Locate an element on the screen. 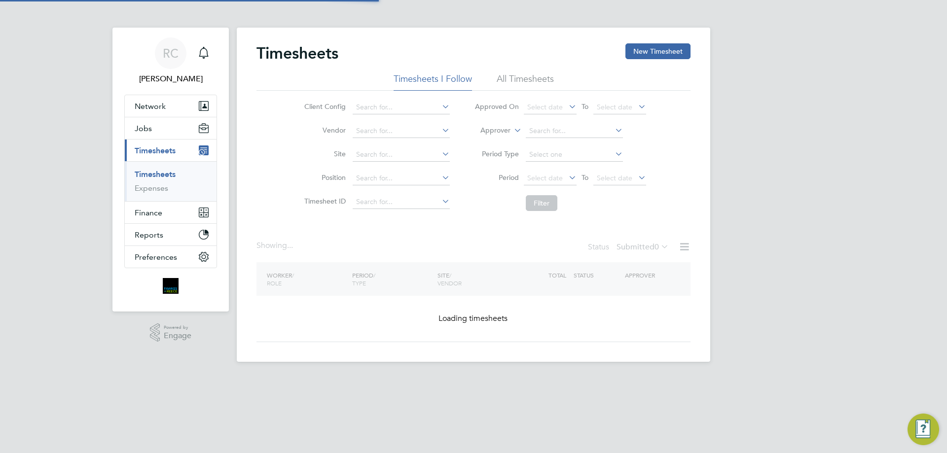  a: Powered byEngage is located at coordinates (171, 333).